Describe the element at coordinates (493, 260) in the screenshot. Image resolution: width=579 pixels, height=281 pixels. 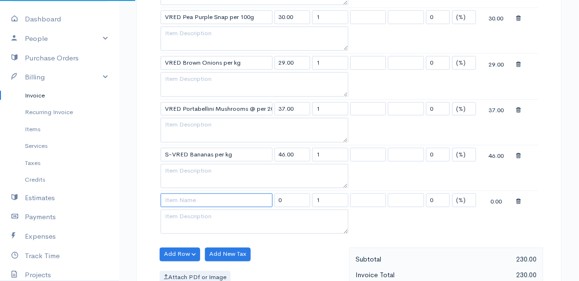
I see `div: 230.00` at that location.